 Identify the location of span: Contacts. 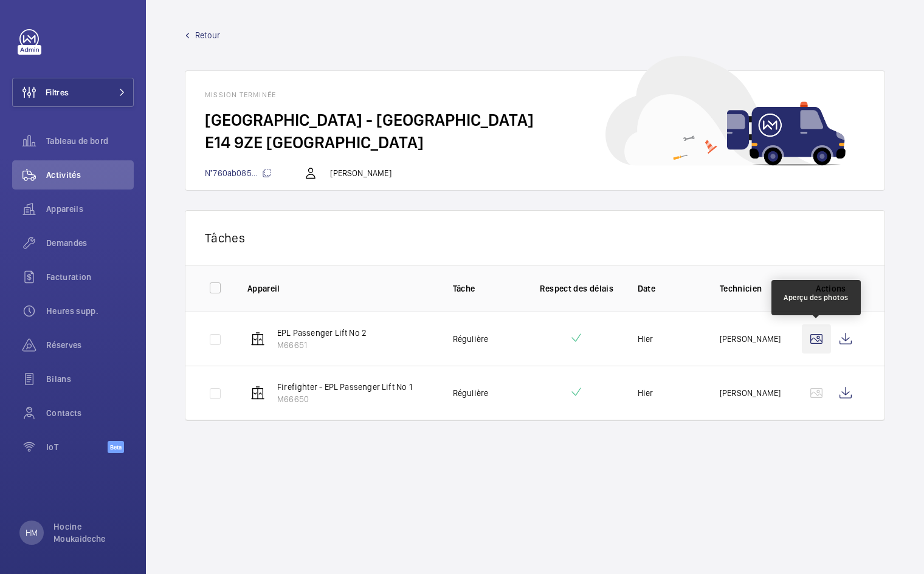
(90, 413).